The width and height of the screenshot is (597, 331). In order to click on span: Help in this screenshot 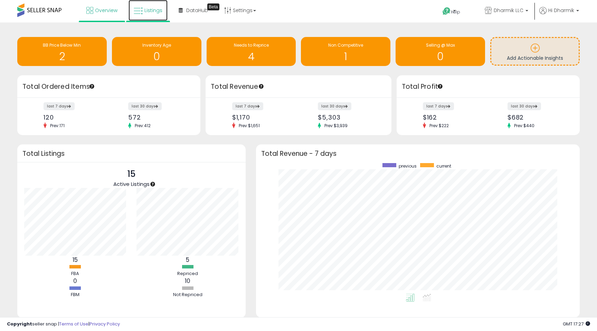, I will do `click(455, 12)`.